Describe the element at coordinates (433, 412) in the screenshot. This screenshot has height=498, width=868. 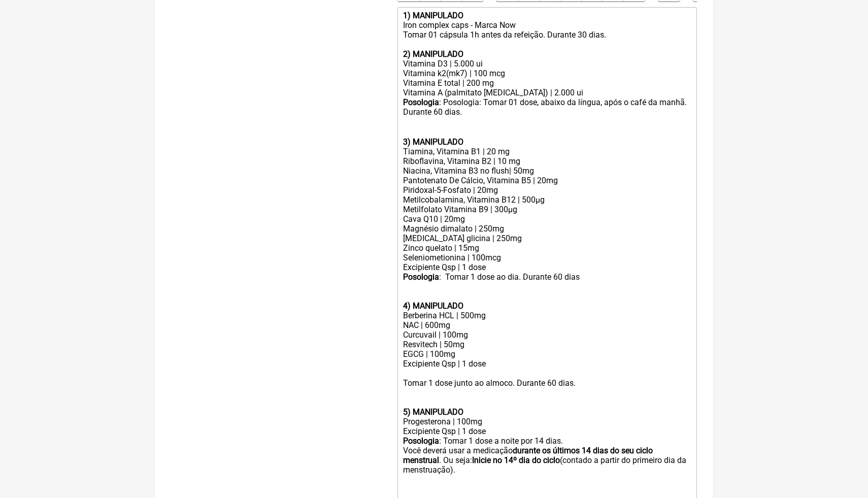
I see `strong: 5) MANIPULADO` at that location.